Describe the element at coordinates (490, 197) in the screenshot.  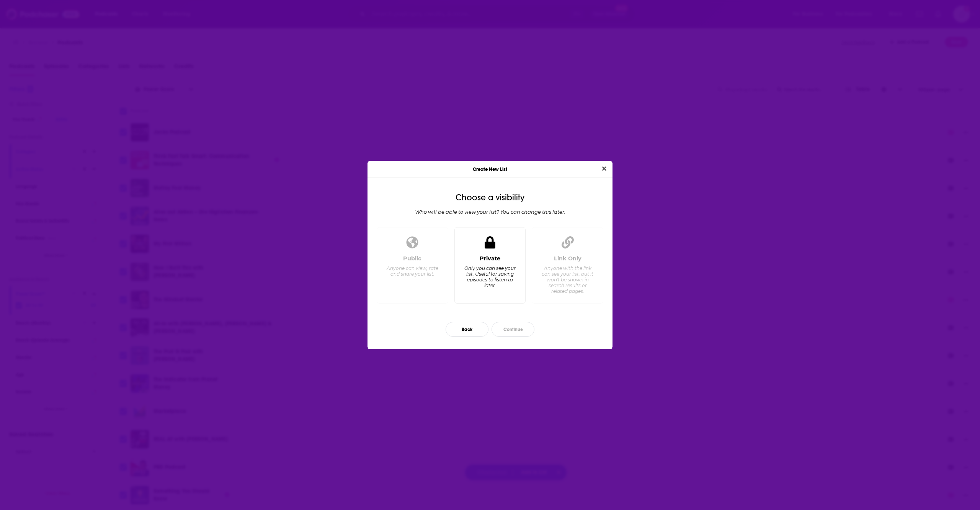
I see `div: Choose a visibility` at that location.